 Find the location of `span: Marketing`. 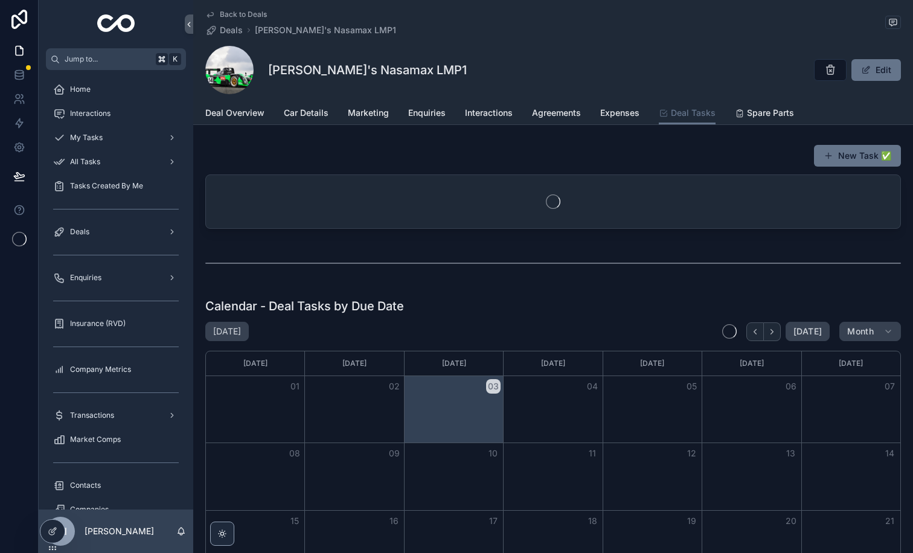

span: Marketing is located at coordinates (368, 113).